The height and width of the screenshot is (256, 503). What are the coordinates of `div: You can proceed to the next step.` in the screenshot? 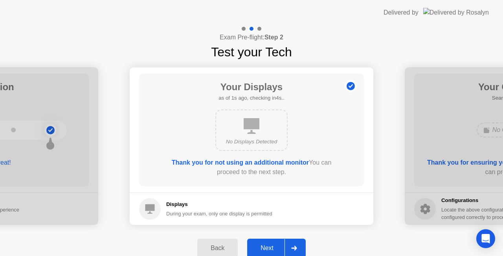 It's located at (252, 167).